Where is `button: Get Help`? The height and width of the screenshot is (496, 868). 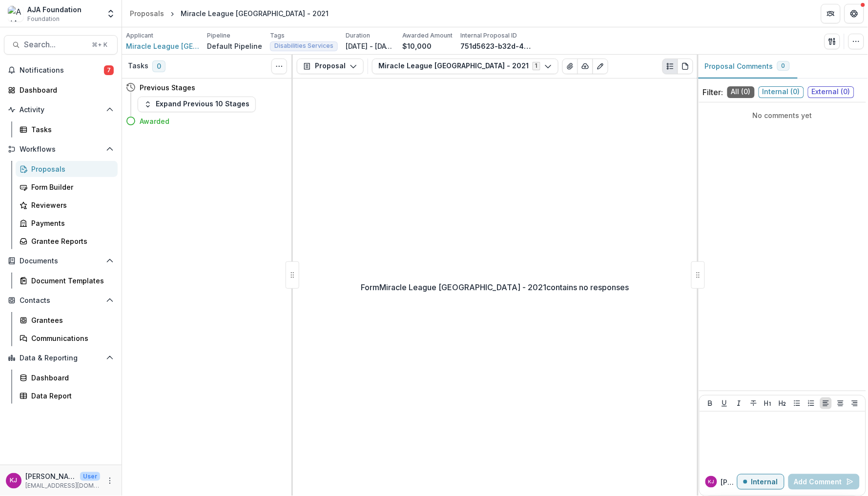 button: Get Help is located at coordinates (854, 14).